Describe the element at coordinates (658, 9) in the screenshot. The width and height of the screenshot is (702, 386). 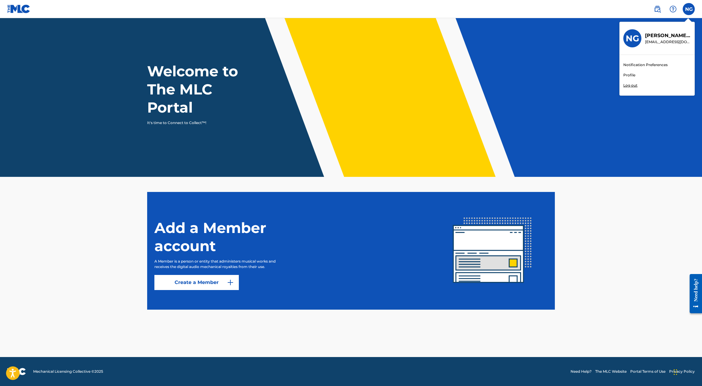
I see `a: Public Search` at that location.